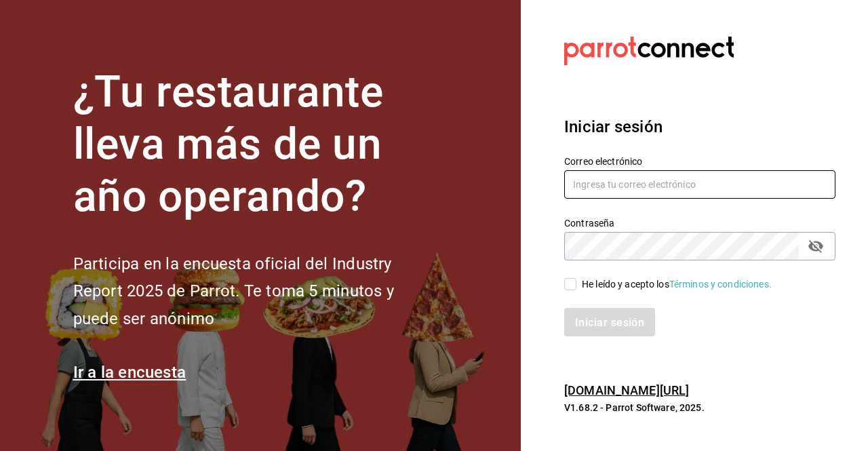 The image size is (868, 451). I want to click on font: He leído y acepto los, so click(625, 284).